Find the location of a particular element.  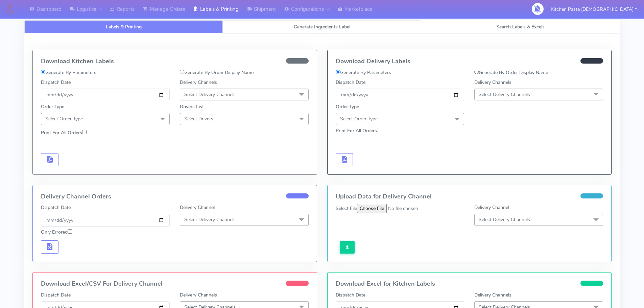

h4: Delivery Channel Orders is located at coordinates (175, 197).